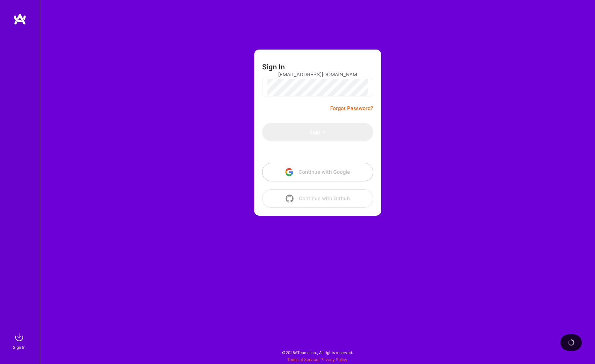  What do you see at coordinates (317, 132) in the screenshot?
I see `button: Sign In` at bounding box center [317, 132].